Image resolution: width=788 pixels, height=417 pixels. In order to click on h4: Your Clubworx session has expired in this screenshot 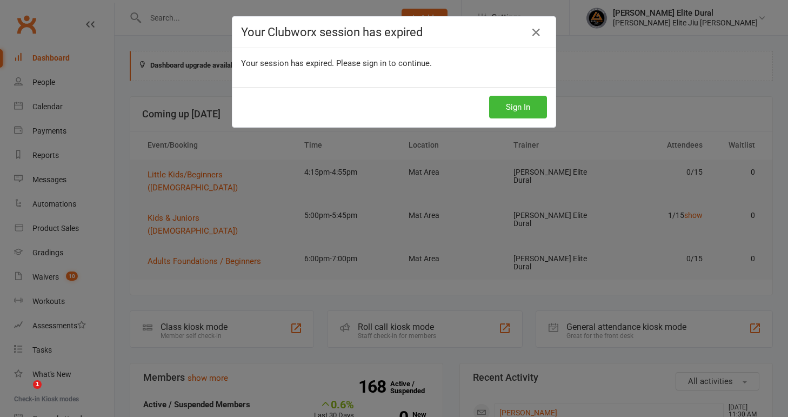, I will do `click(394, 32)`.